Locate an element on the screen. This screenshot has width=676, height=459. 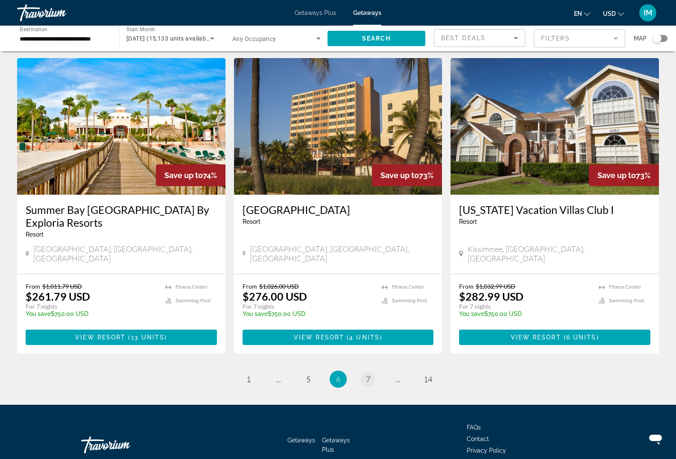
span: 1 is located at coordinates (249, 379).